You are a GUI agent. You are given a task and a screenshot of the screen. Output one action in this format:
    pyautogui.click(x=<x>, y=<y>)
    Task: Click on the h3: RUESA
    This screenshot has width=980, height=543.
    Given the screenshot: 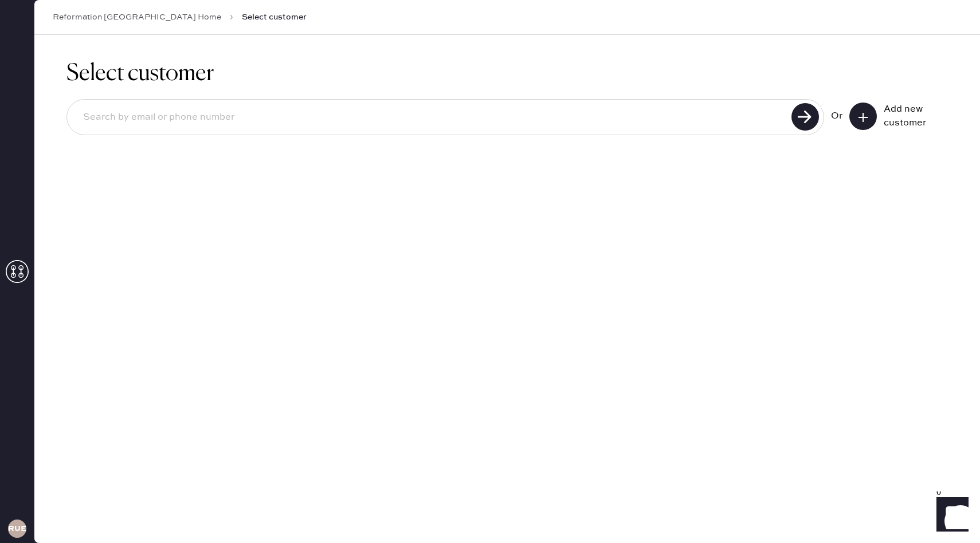 What is the action you would take?
    pyautogui.click(x=17, y=529)
    